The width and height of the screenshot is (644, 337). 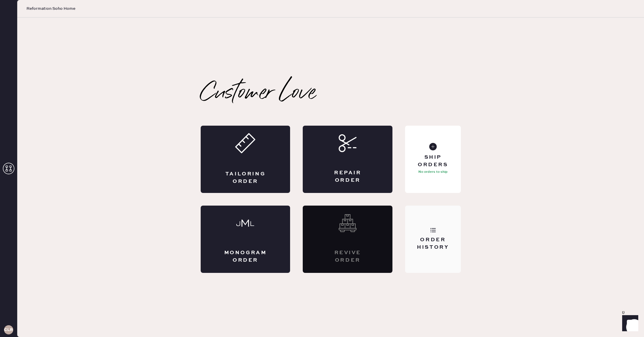 I want to click on h2: Customer Love, so click(x=258, y=94).